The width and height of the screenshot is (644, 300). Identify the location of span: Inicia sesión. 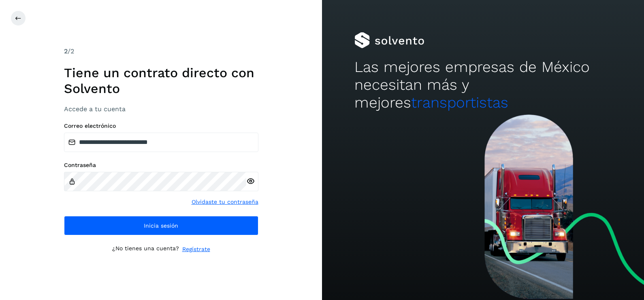
(161, 225).